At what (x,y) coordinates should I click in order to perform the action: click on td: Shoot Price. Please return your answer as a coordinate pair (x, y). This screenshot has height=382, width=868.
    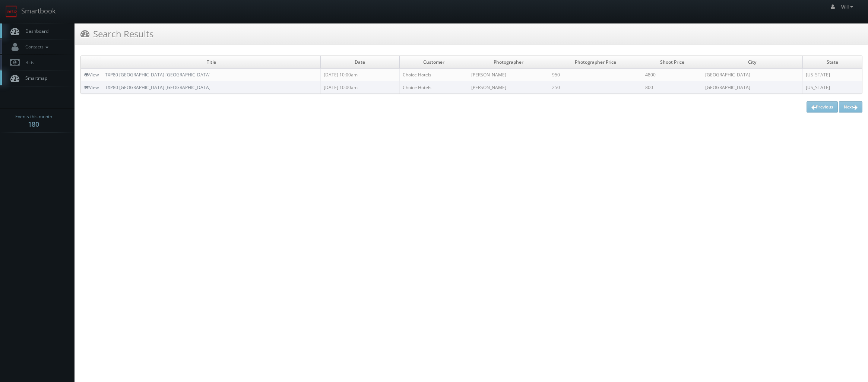
    Looking at the image, I should click on (672, 62).